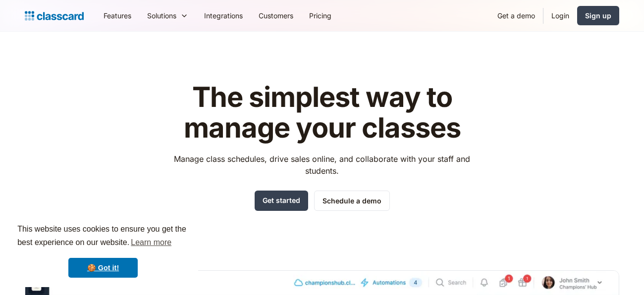  What do you see at coordinates (322, 113) in the screenshot?
I see `h1: The simplest way to manage your classes` at bounding box center [322, 113].